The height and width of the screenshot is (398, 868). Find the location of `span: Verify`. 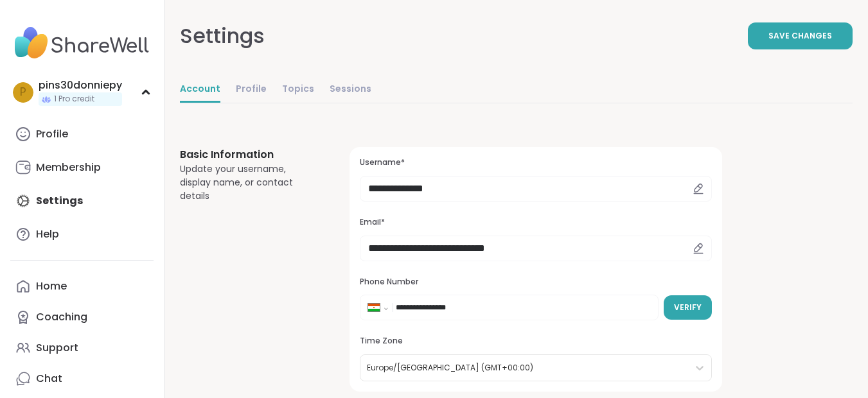

span: Verify is located at coordinates (688, 307).